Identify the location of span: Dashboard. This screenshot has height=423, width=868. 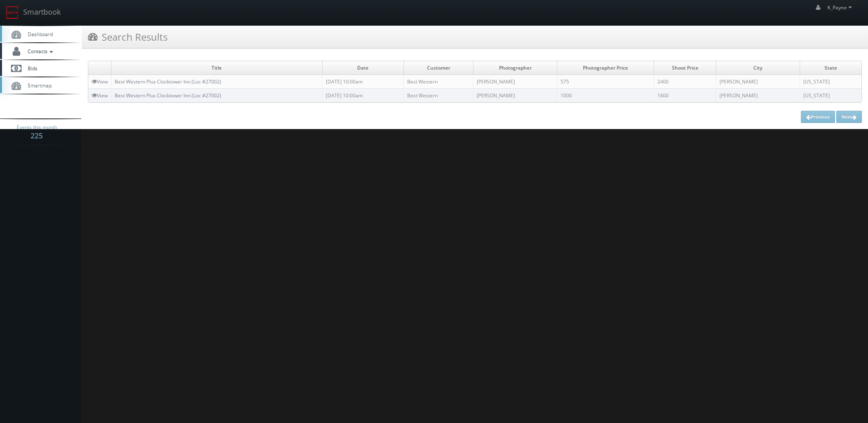
(38, 34).